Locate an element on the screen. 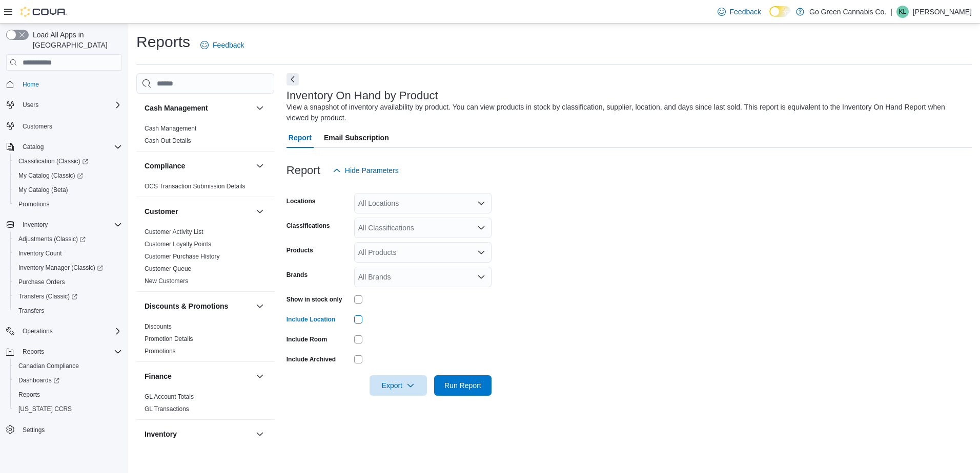  a: Classification (Classic) is located at coordinates (69, 162).